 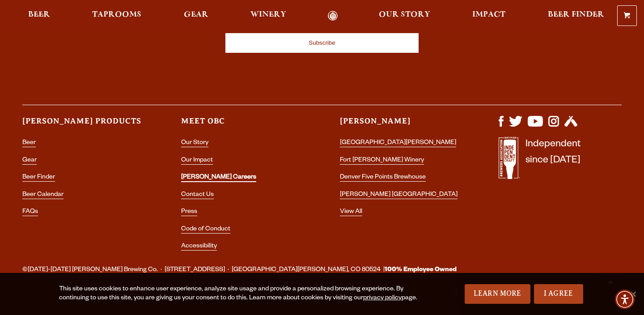 What do you see at coordinates (351, 212) in the screenshot?
I see `a: View All` at bounding box center [351, 212].